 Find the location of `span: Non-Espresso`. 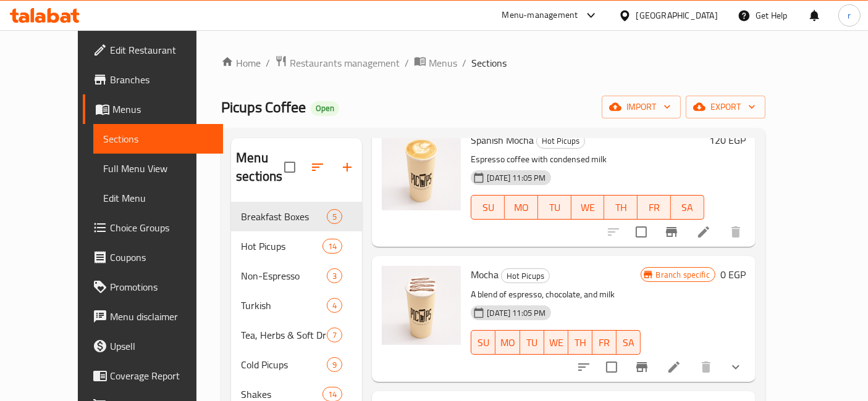

span: Non-Espresso is located at coordinates (284, 276).